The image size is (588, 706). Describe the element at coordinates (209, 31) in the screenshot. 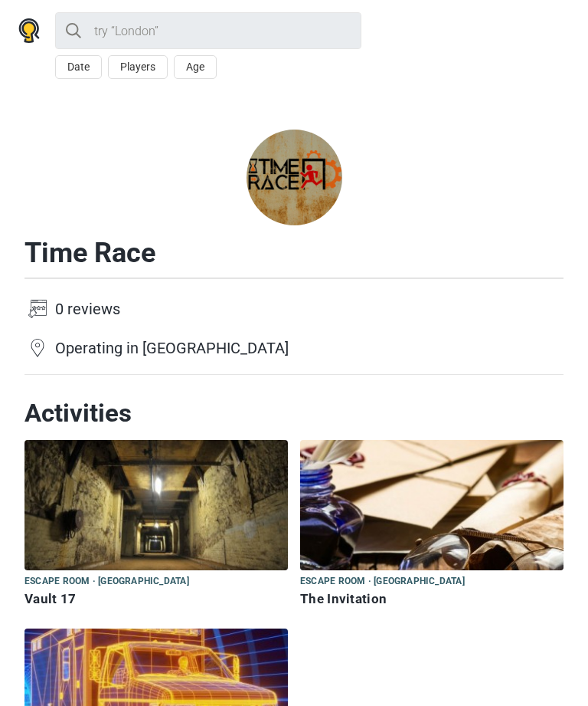

I see `input: try “London”` at that location.